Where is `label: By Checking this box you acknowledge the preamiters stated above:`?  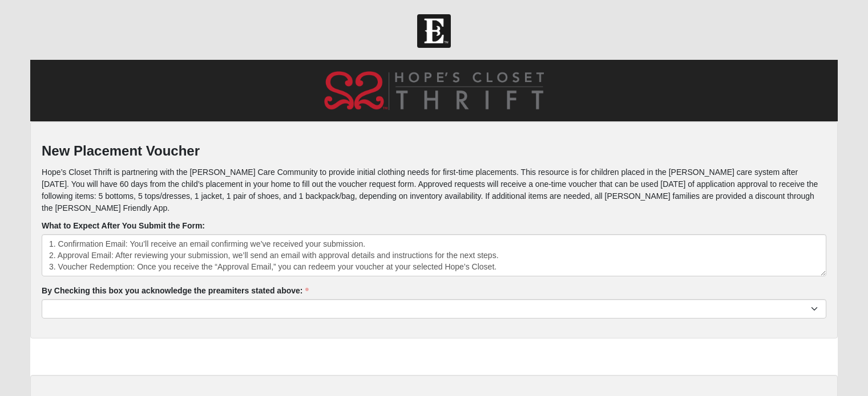
label: By Checking this box you acknowledge the preamiters stated above: is located at coordinates (174, 291).